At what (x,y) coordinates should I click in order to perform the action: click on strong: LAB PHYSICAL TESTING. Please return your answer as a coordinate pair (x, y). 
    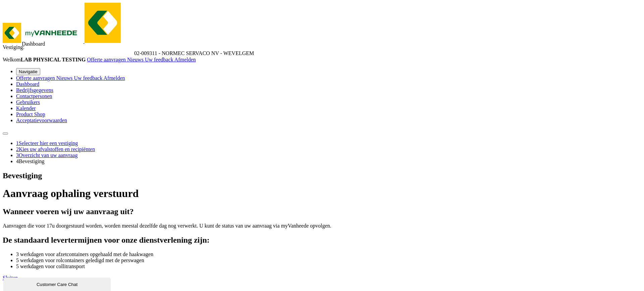
    Looking at the image, I should click on (53, 59).